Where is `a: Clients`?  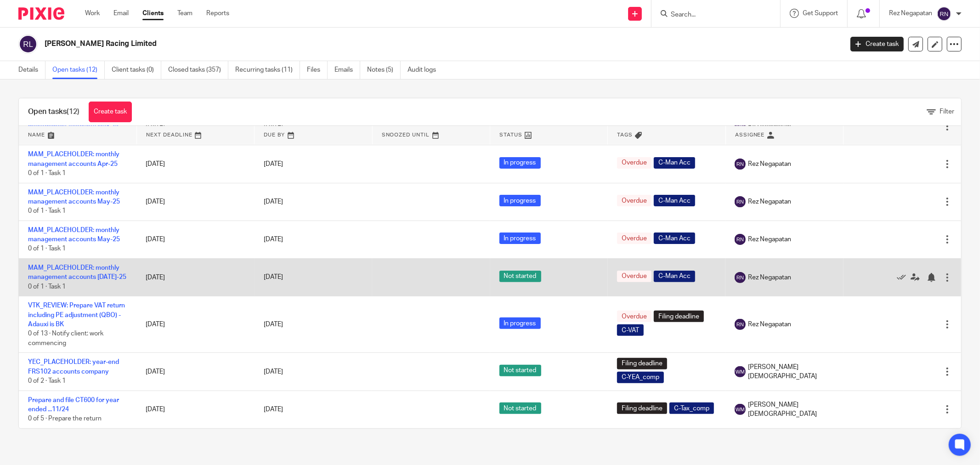 a: Clients is located at coordinates (153, 14).